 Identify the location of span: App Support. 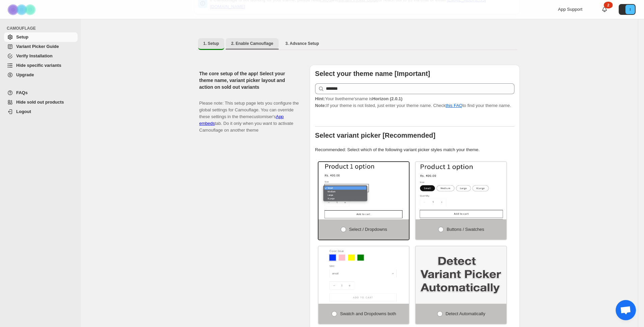
(570, 9).